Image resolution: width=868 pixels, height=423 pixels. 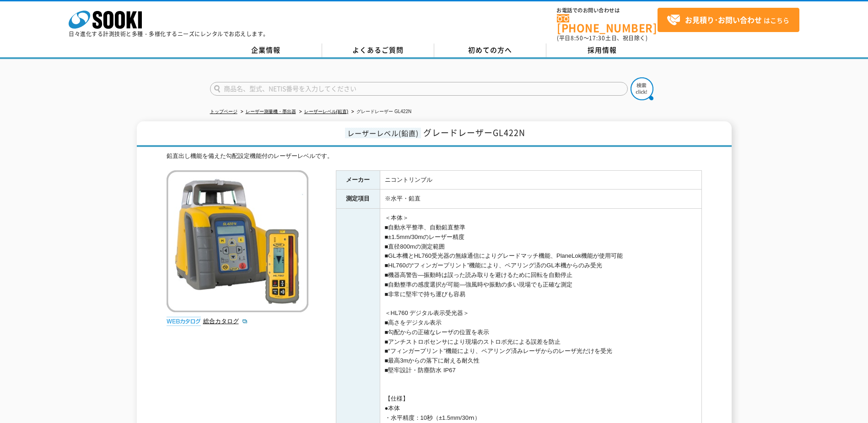 I want to click on a: レーザーレベル(鉛直), so click(x=326, y=112).